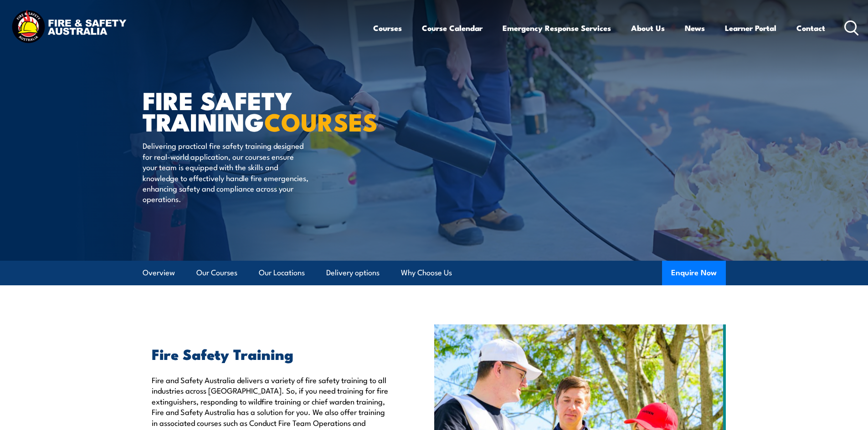  I want to click on a: Courses, so click(387, 28).